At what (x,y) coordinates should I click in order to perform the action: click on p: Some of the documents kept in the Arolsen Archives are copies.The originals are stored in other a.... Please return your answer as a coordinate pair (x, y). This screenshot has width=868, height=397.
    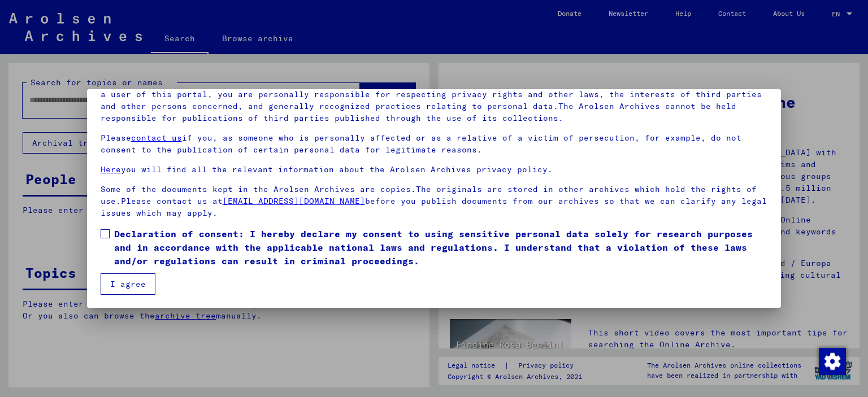
    Looking at the image, I should click on (434, 201).